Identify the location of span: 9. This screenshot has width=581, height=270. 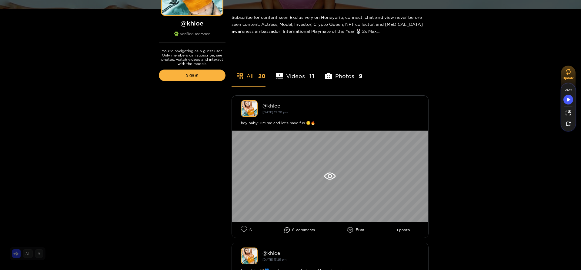
(361, 76).